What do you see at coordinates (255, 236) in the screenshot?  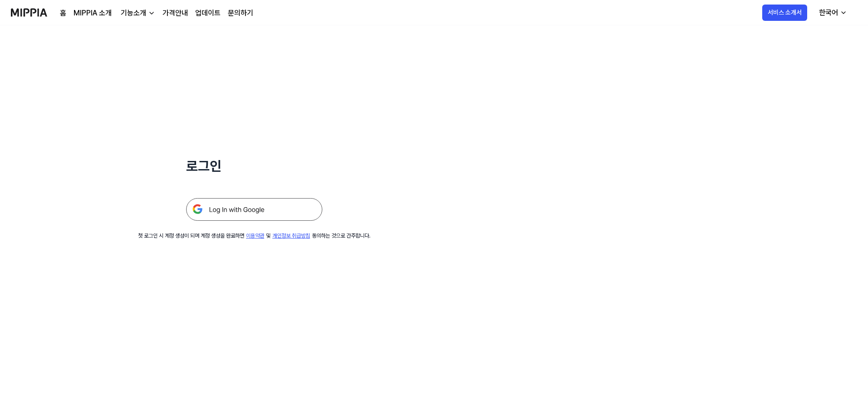 I see `div: 첫 로그인 시 계정 생성이 되며 계정 생성을 완료하면 및 동의하는 것으로 간주합니다.` at bounding box center [255, 236].